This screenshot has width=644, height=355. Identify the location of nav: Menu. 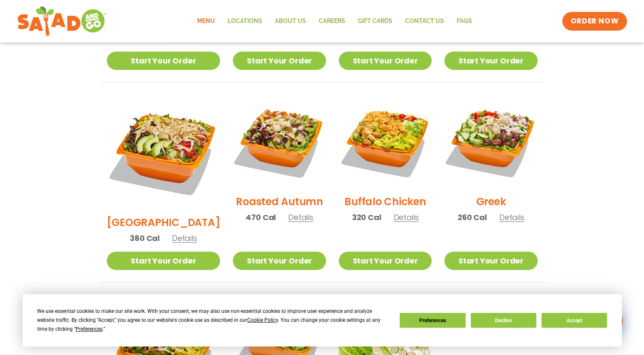
(335, 21).